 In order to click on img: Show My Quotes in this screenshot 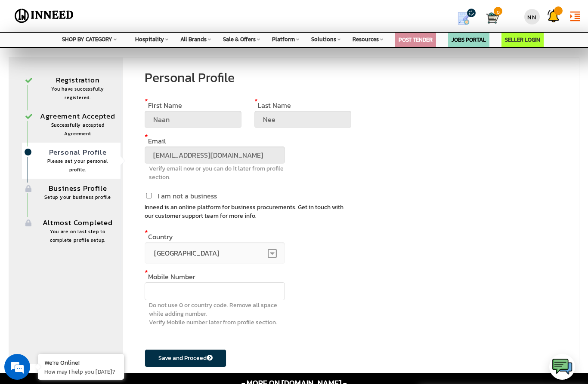, I will do `click(463, 19)`.